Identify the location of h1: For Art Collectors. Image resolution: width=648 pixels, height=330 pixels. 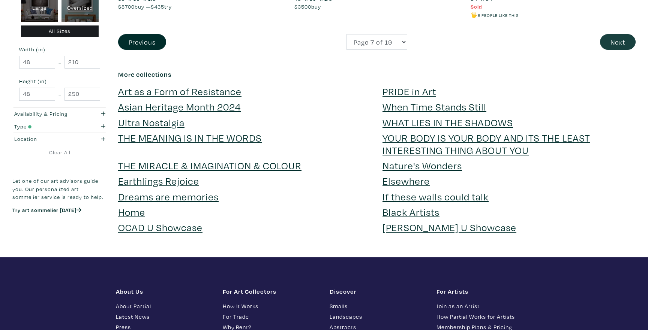
(270, 292).